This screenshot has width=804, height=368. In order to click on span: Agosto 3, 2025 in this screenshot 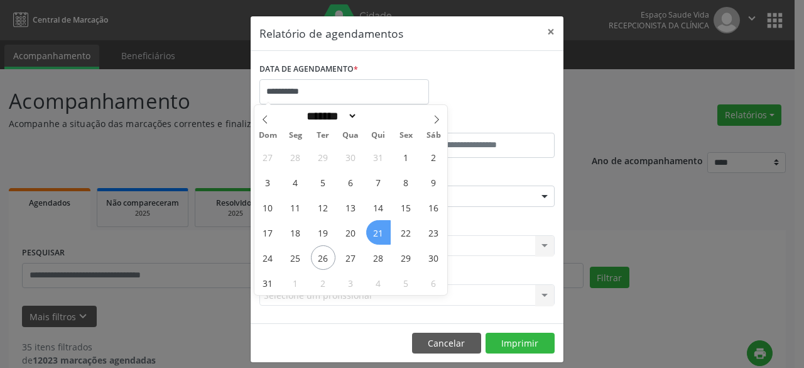, I will do `click(268, 182)`.